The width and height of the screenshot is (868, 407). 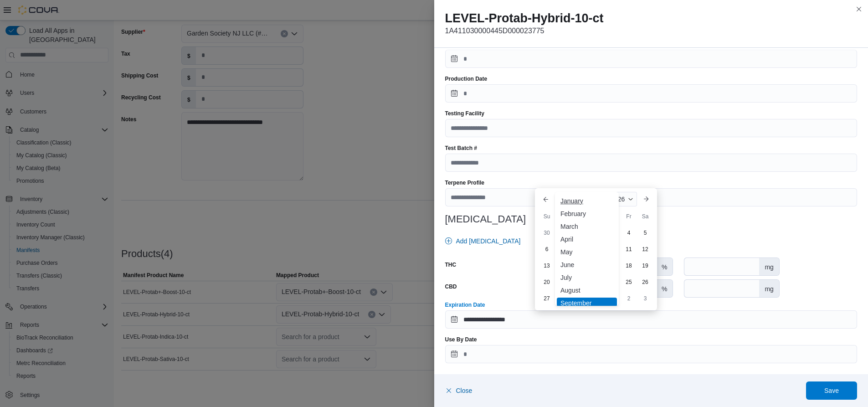 I want to click on span: Close, so click(x=464, y=391).